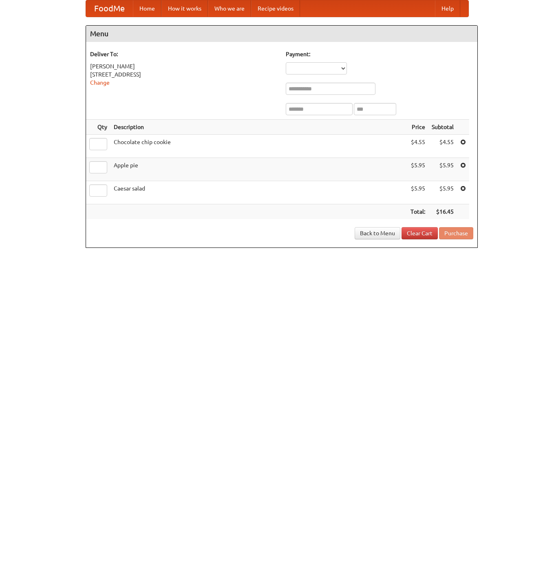 Image resolution: width=554 pixels, height=576 pixels. I want to click on a: Recipe videos, so click(275, 9).